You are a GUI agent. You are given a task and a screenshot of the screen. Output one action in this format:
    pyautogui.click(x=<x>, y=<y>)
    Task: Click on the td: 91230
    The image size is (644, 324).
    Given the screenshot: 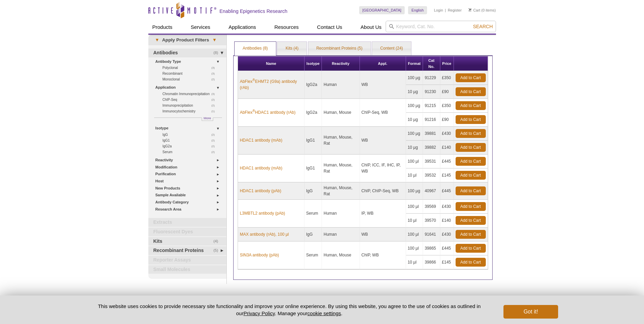 What is the action you would take?
    pyautogui.click(x=431, y=92)
    